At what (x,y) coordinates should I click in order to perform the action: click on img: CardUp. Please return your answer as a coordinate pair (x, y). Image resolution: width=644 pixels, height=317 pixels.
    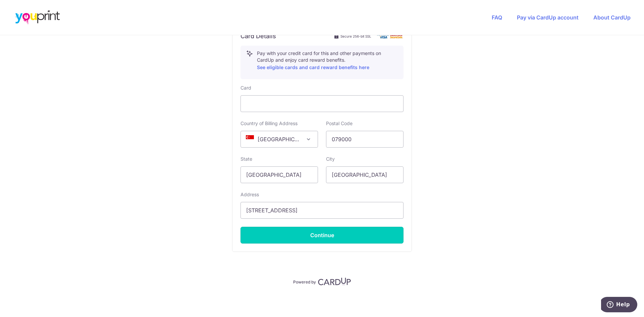
    Looking at the image, I should click on (334, 281).